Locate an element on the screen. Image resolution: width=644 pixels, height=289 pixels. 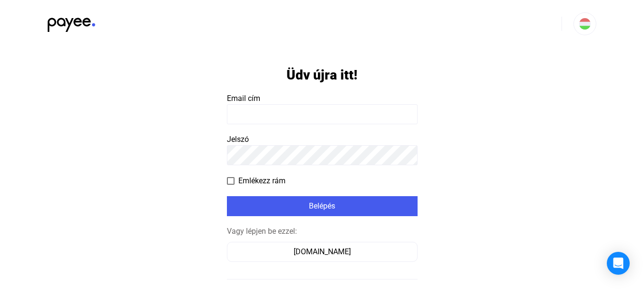
div: Belépés is located at coordinates (322, 207).